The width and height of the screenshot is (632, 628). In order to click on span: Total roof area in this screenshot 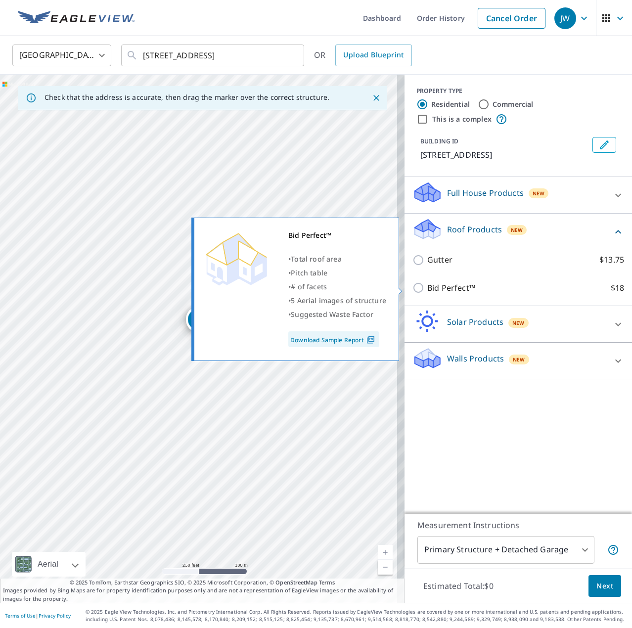, I will do `click(316, 258)`.